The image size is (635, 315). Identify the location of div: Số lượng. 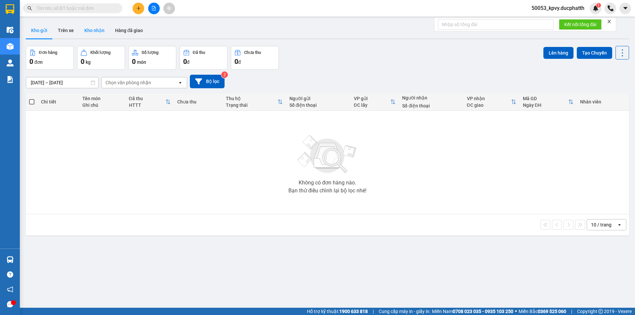
(150, 53).